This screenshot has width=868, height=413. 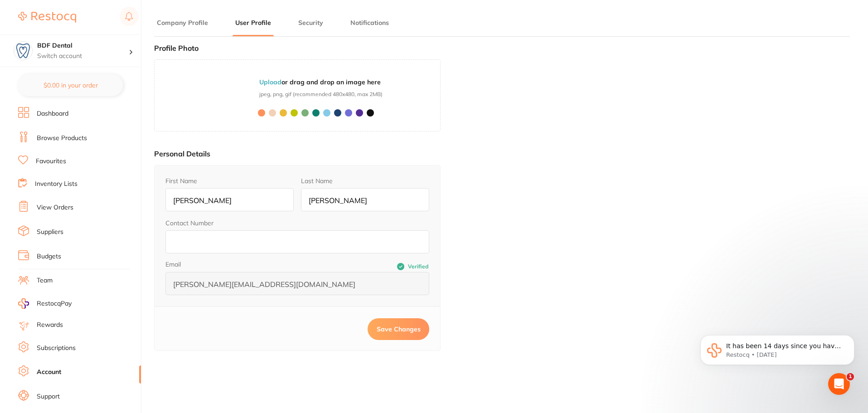 What do you see at coordinates (399, 329) in the screenshot?
I see `span: Save Changes` at bounding box center [399, 329].